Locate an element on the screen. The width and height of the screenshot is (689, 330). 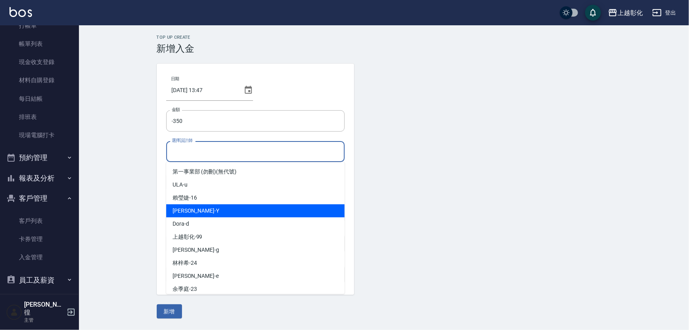
a: 入金管理 is located at coordinates (40, 257).